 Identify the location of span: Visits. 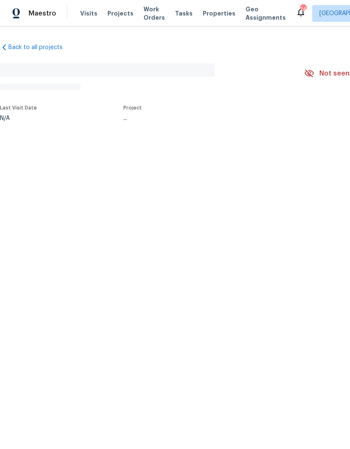
(89, 13).